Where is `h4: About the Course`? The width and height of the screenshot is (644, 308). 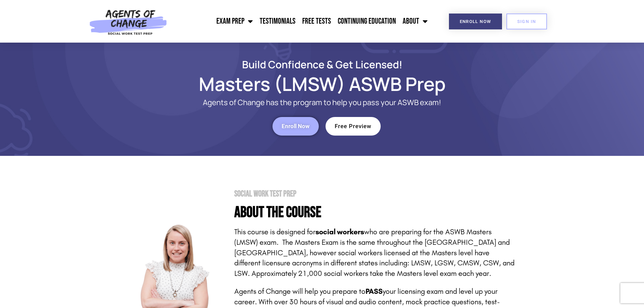 h4: About the Course is located at coordinates (374, 212).